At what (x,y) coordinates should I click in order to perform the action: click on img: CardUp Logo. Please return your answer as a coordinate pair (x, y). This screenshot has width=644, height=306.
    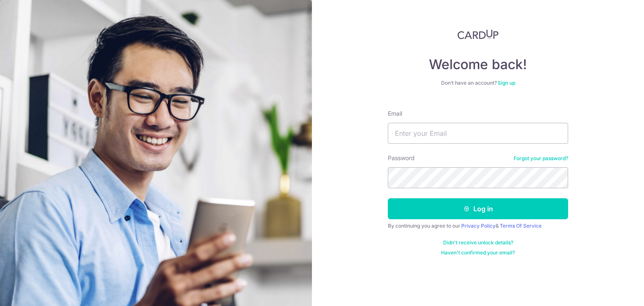
    Looking at the image, I should click on (478, 34).